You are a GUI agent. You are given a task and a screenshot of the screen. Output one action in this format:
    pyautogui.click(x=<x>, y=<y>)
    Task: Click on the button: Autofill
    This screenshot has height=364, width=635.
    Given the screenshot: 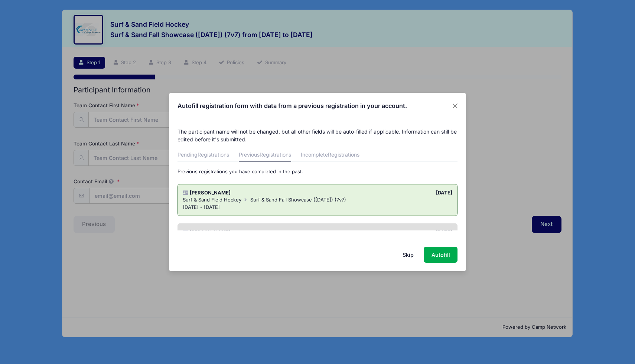 What is the action you would take?
    pyautogui.click(x=441, y=255)
    